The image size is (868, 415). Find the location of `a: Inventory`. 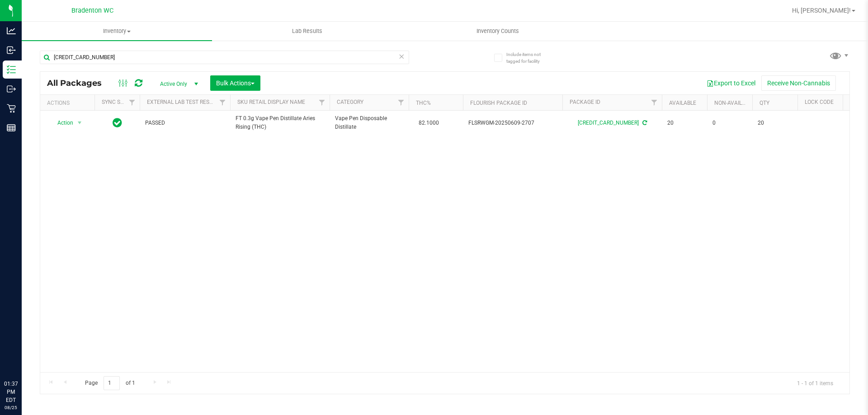

a: Inventory is located at coordinates (117, 31).